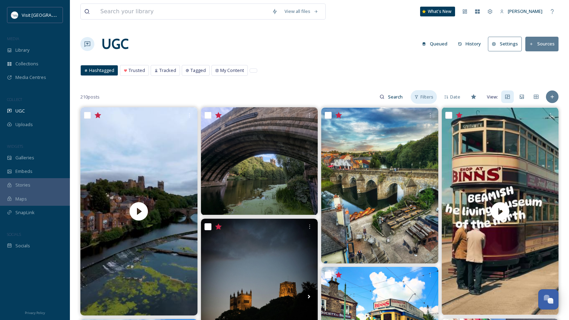 The width and height of the screenshot is (569, 320). I want to click on div: View all files, so click(301, 11).